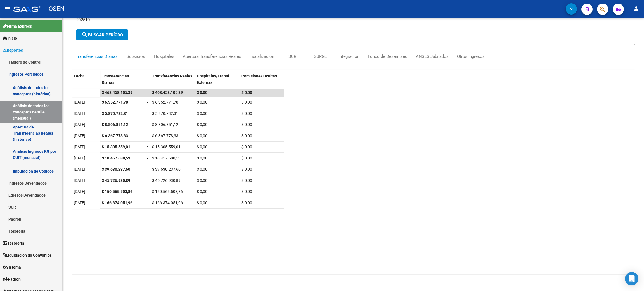 This screenshot has height=291, width=644. What do you see at coordinates (115, 79) in the screenshot?
I see `span: Transferencias Diarias` at bounding box center [115, 79].